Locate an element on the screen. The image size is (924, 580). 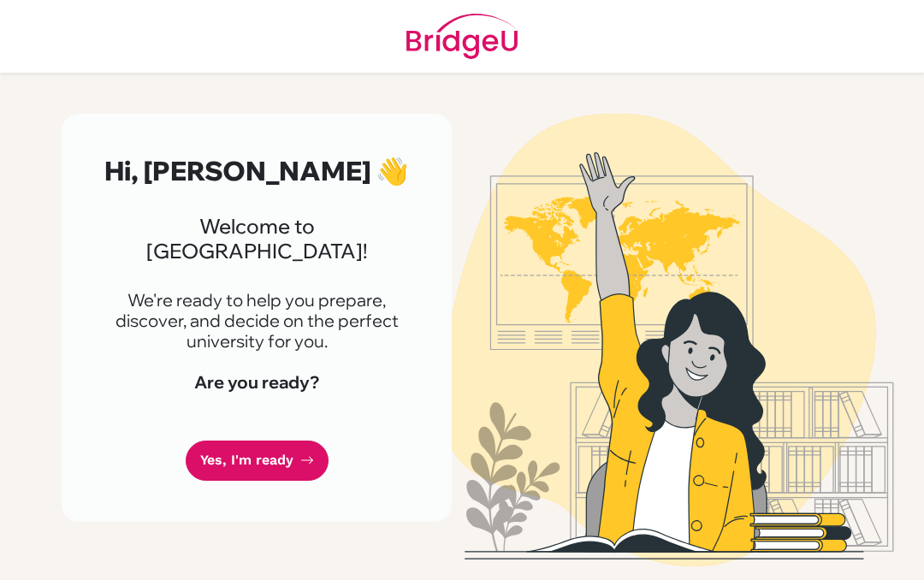
h4: Are you ready? is located at coordinates (256, 382).